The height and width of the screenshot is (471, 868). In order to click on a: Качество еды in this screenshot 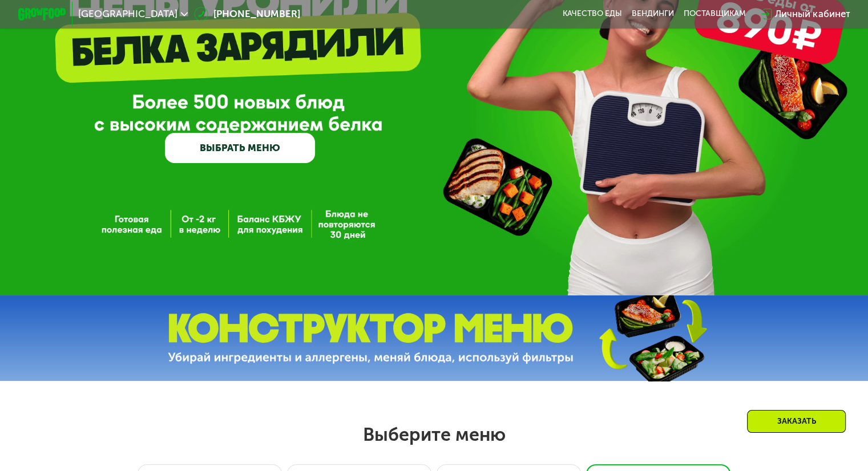, I will do `click(593, 13)`.